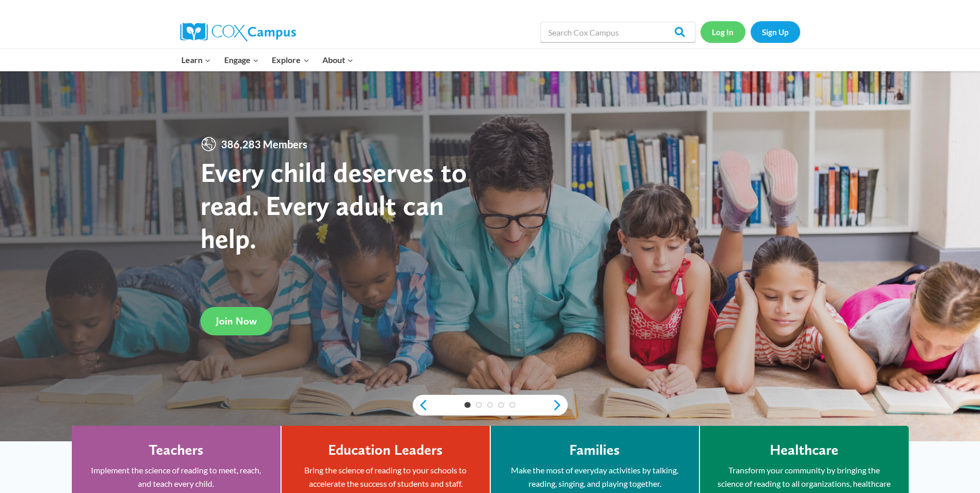  I want to click on p: Bring the science of reading to your schools to accelerate the success of students and staff., so click(386, 477).